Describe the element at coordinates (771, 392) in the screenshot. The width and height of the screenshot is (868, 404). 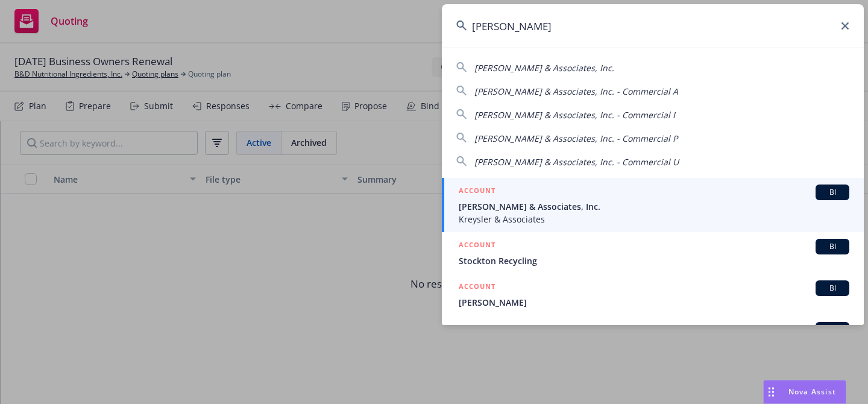
I see `div: Drag to move` at that location.